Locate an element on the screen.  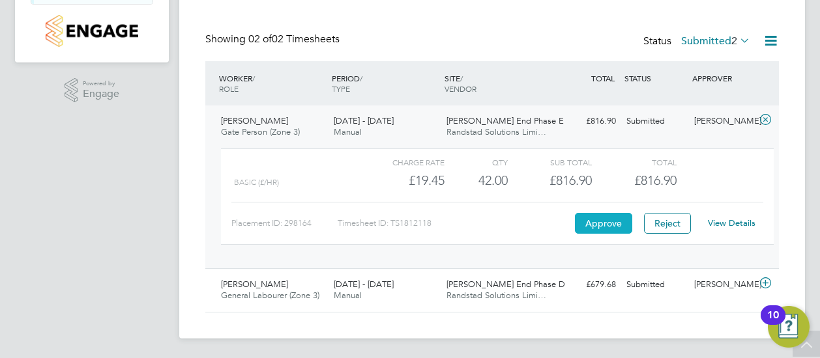
span: TOTAL is located at coordinates (603, 78).